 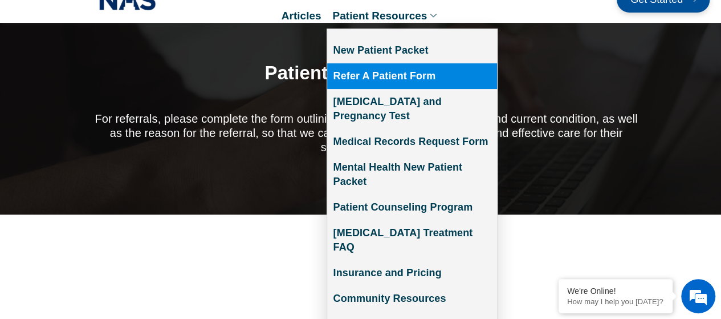 I want to click on p: For referrals, please complete the form outlining the patient’s medical history and current condi..., so click(x=366, y=133).